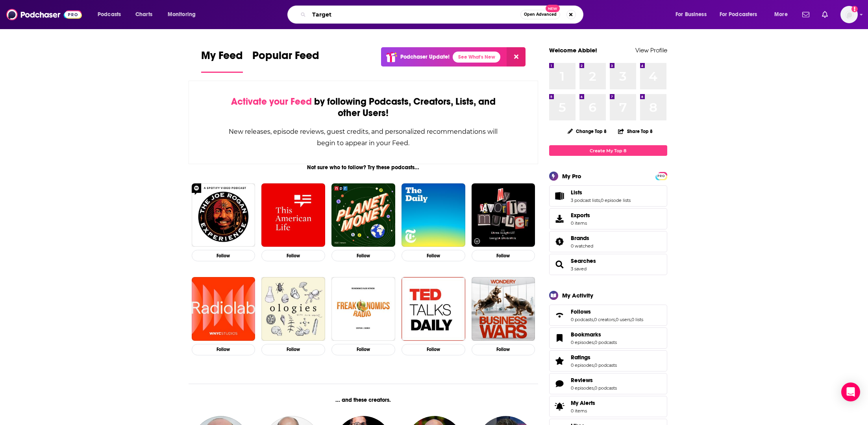 The height and width of the screenshot is (425, 868). Describe the element at coordinates (849, 15) in the screenshot. I see `img: User Profile` at that location.